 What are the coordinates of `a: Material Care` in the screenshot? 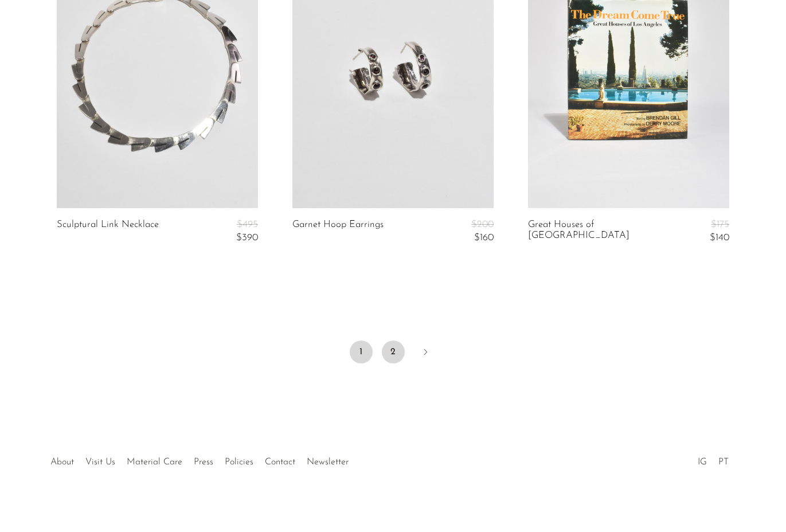 It's located at (154, 462).